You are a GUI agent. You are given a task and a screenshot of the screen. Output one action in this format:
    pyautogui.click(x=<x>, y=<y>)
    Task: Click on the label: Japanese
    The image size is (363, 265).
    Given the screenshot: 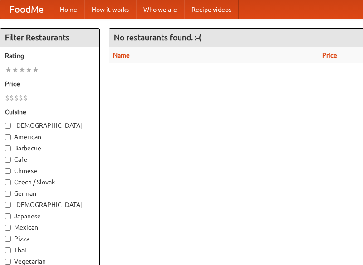 What is the action you would take?
    pyautogui.click(x=50, y=216)
    